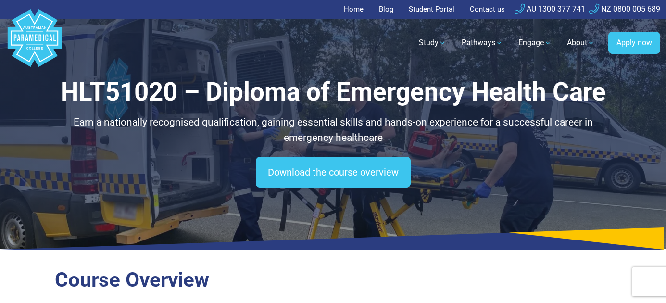 Image resolution: width=666 pixels, height=303 pixels. I want to click on h2: Course Overview, so click(333, 280).